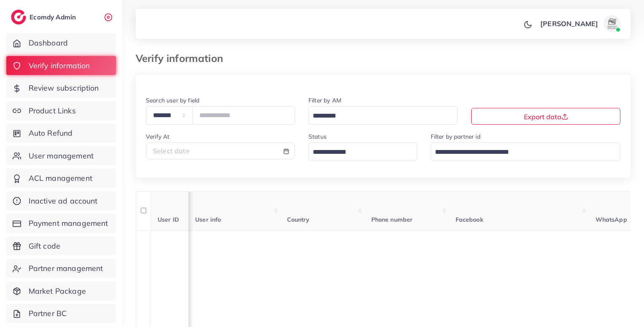  Describe the element at coordinates (325, 101) in the screenshot. I see `label: Filter by AM` at that location.